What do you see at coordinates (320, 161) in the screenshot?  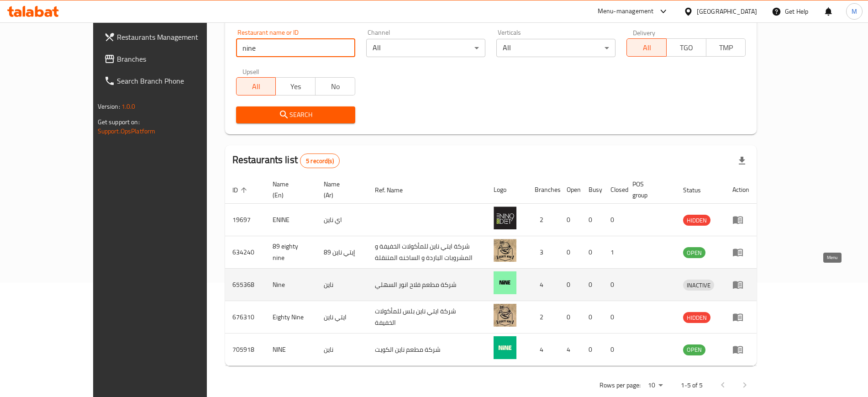 I see `div: Total records count` at bounding box center [320, 161].